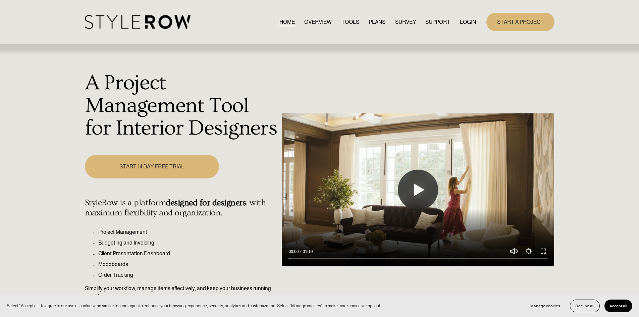  I want to click on span: Decline all, so click(585, 306).